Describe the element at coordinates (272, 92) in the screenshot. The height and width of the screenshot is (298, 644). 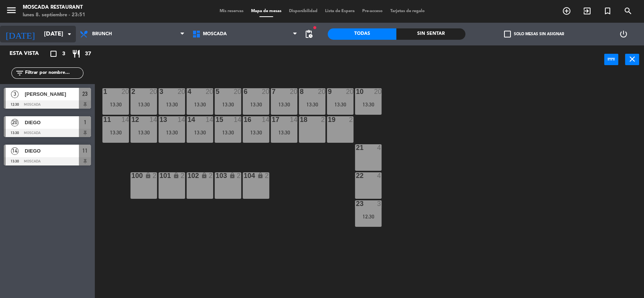
I see `div: 7` at that location.